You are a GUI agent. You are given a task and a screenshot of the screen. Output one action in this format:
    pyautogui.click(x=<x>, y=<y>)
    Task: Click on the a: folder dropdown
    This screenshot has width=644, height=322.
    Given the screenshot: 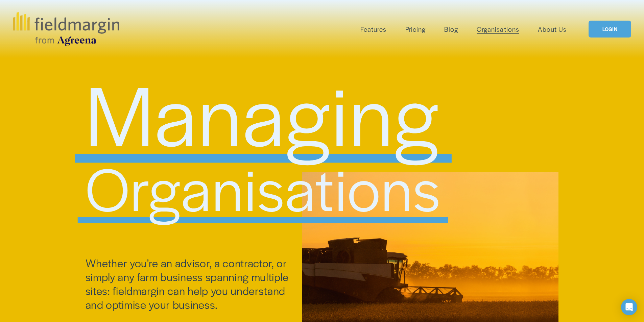 What is the action you would take?
    pyautogui.click(x=373, y=29)
    